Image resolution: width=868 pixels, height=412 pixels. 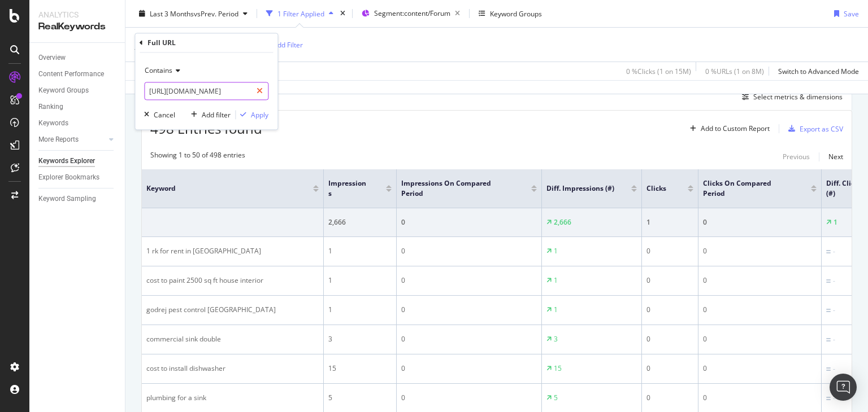 I want to click on span: Keyword, so click(x=221, y=188).